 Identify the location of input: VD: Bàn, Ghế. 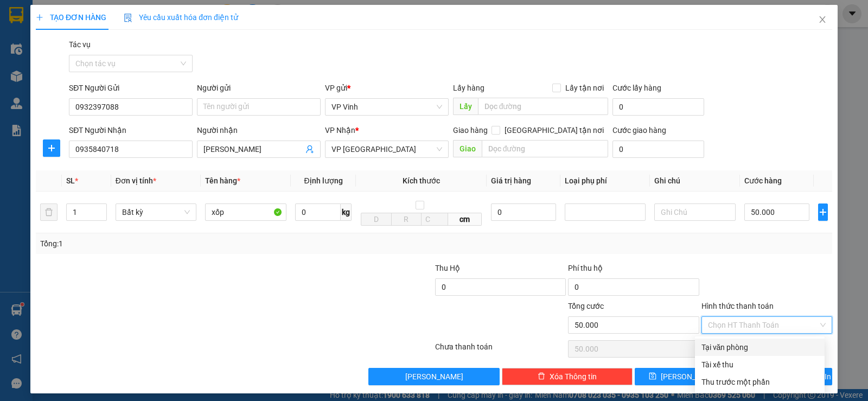
(246, 212).